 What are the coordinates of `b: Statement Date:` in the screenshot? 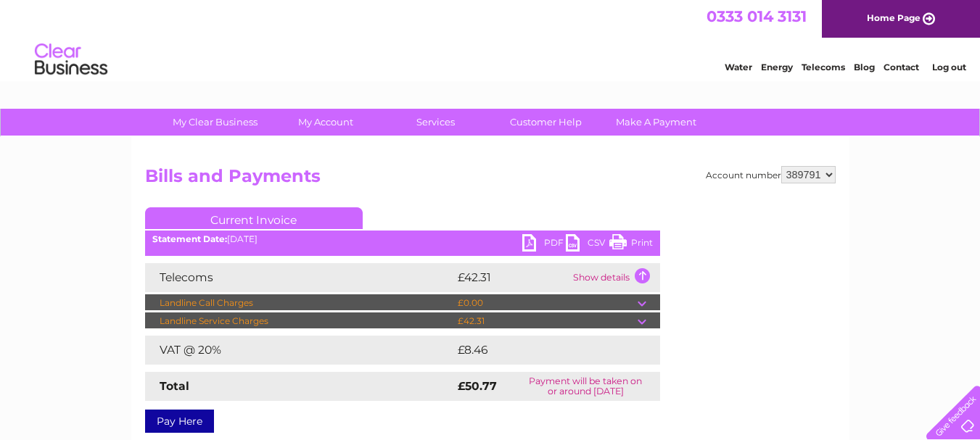 It's located at (190, 238).